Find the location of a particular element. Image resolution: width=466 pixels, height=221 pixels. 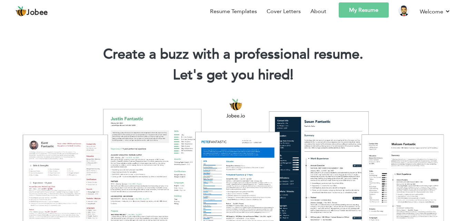

h1: Create a buzz with a professional resume. is located at coordinates (233, 55).